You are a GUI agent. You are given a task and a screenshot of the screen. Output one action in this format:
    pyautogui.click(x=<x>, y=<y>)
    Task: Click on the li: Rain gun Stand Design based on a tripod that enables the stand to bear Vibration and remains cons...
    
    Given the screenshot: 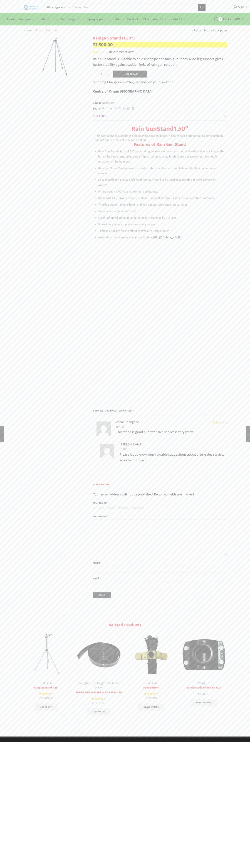 What is the action you would take?
    pyautogui.click(x=162, y=171)
    